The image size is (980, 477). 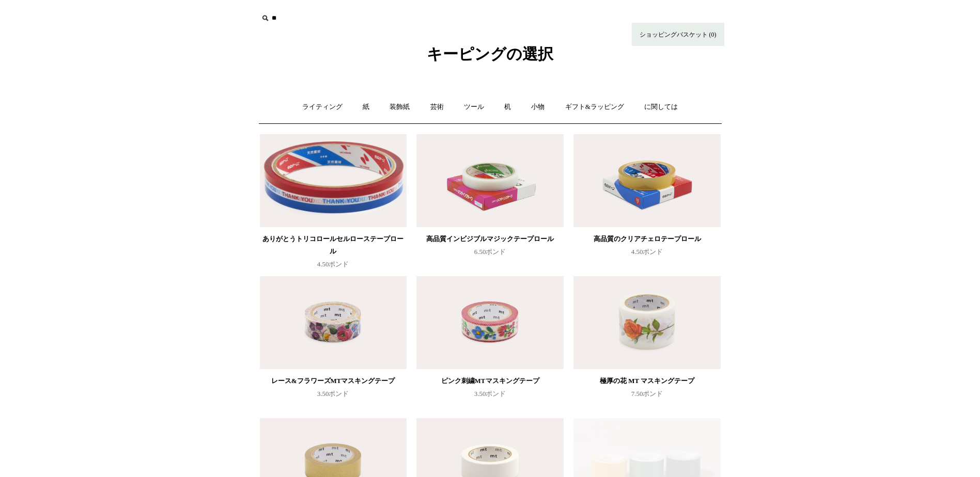 I want to click on a: 高品質インビジブルマジックテープロール 6.50ポンド, so click(x=490, y=254).